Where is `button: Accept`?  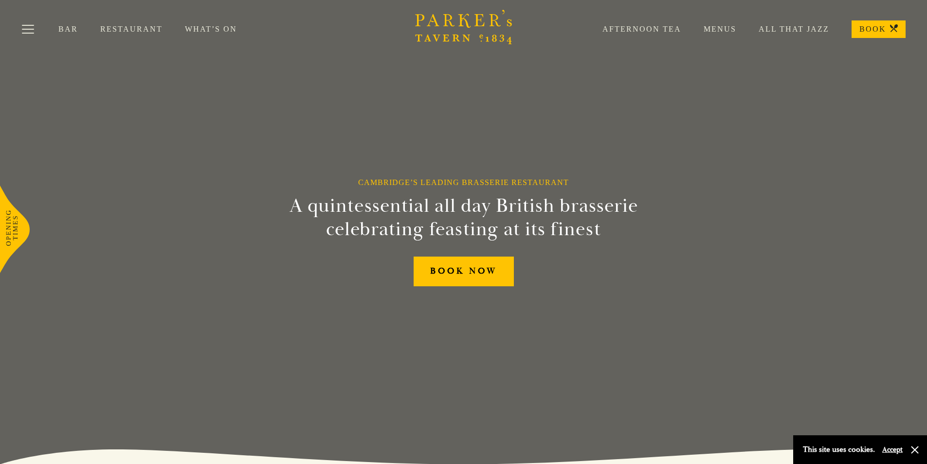
button: Accept is located at coordinates (893, 449).